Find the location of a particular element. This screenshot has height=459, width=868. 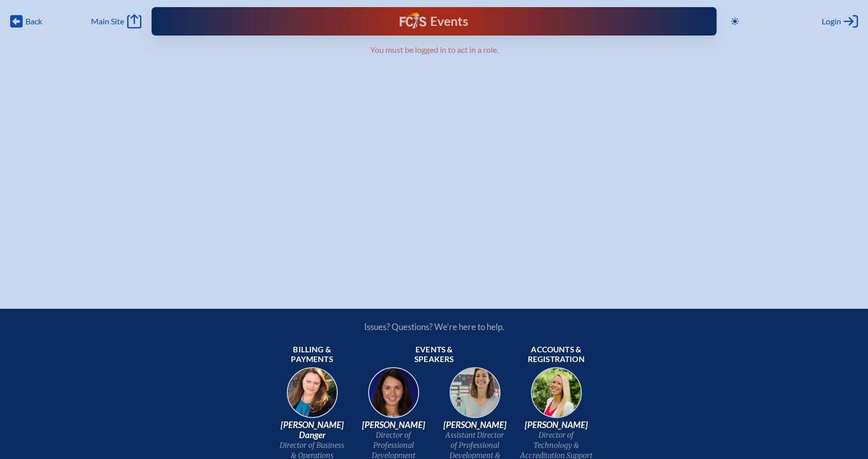

span: Login is located at coordinates (831, 22).